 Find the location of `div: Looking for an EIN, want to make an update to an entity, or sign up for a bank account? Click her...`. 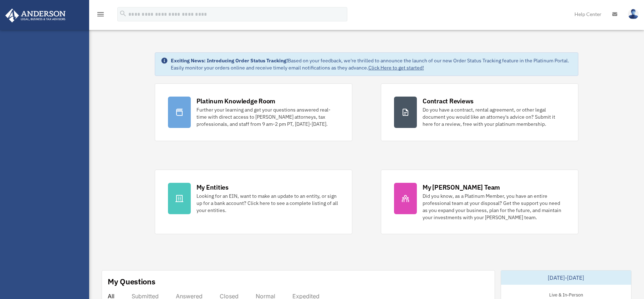

div: Looking for an EIN, want to make an update to an entity, or sign up for a bank account? Click her... is located at coordinates (268, 203).